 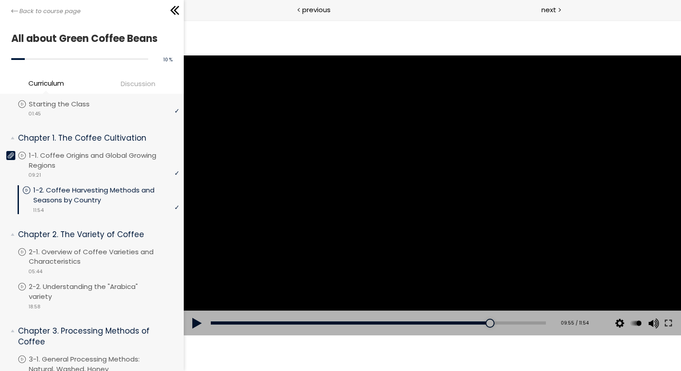 What do you see at coordinates (387, 303) in the screenshot?
I see `div: 09:55 / 11:54` at bounding box center [387, 303].